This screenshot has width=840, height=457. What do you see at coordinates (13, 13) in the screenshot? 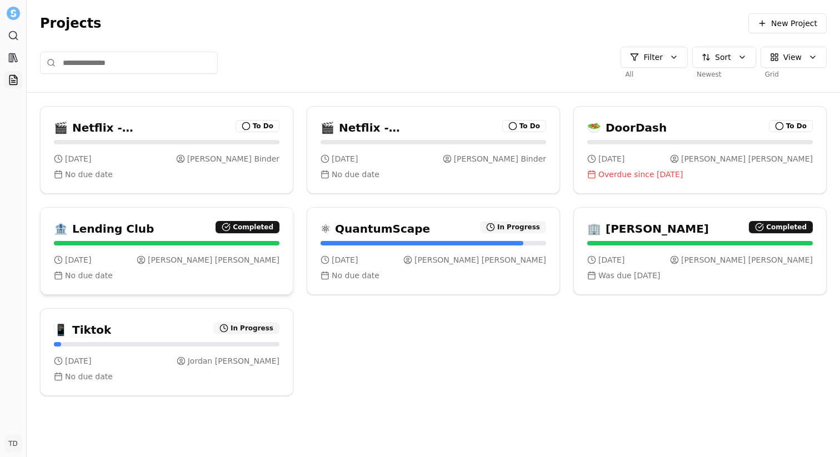
I see `img: Settle` at bounding box center [13, 13].